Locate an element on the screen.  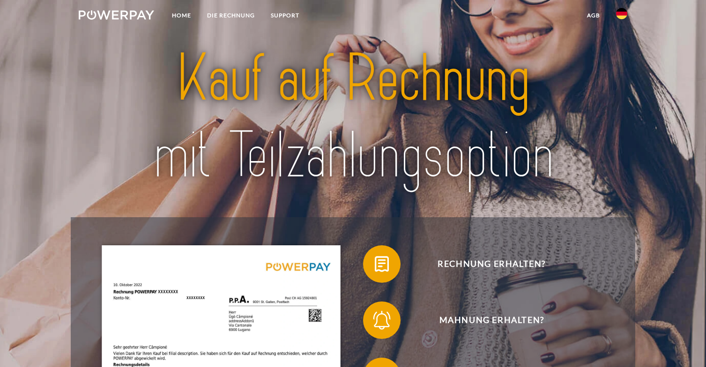
span: Mahnung erhalten? is located at coordinates (492, 321).